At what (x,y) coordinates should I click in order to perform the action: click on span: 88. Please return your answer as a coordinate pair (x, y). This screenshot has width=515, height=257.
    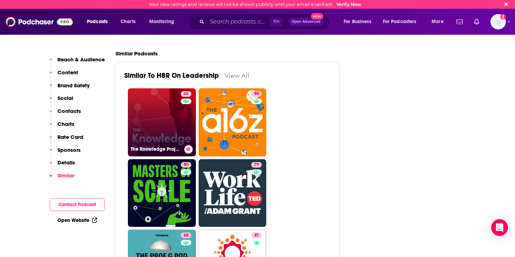
    Looking at the image, I should click on (186, 235).